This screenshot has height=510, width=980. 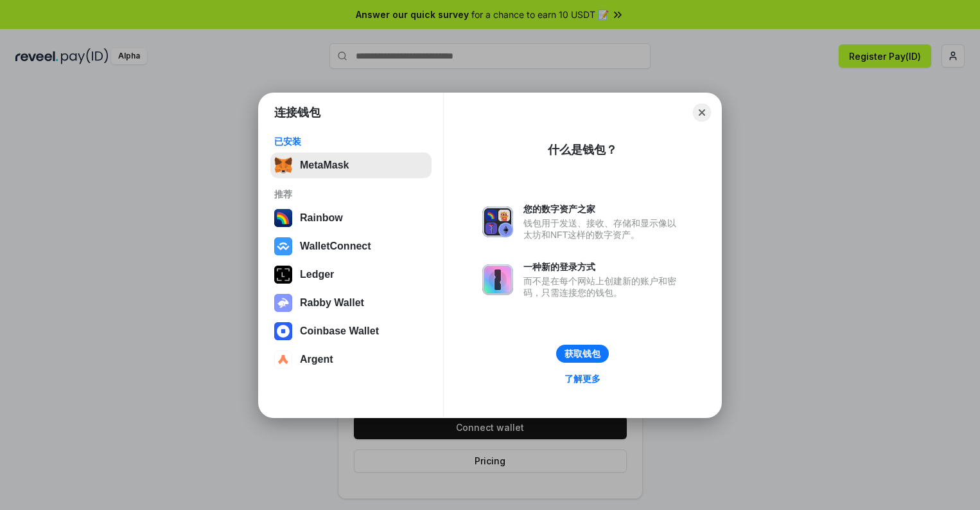 What do you see at coordinates (583, 354) in the screenshot?
I see `button: 获取钱包` at bounding box center [583, 354].